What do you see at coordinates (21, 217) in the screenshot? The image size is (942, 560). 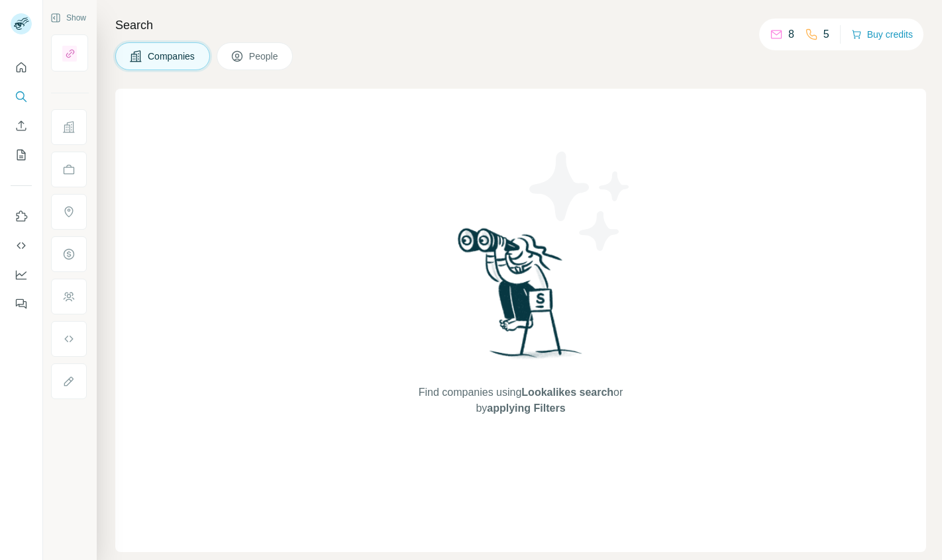 I see `button: Use Surfe on LinkedIn` at bounding box center [21, 217].